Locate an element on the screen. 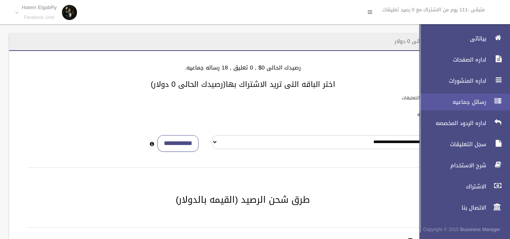 The image size is (510, 239). span: رسائل جماعيه is located at coordinates (451, 102).